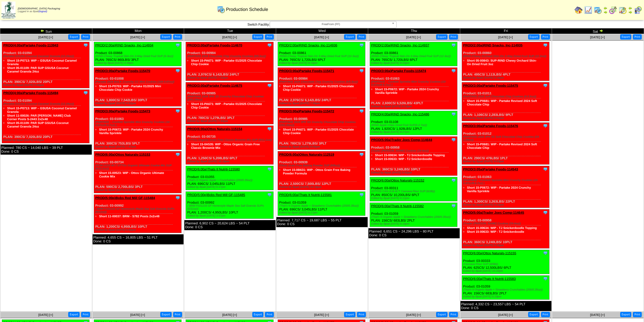 The image size is (644, 322). What do you see at coordinates (8, 10) in the screenshot?
I see `img: zoroco-logo-small.webp` at bounding box center [8, 10].